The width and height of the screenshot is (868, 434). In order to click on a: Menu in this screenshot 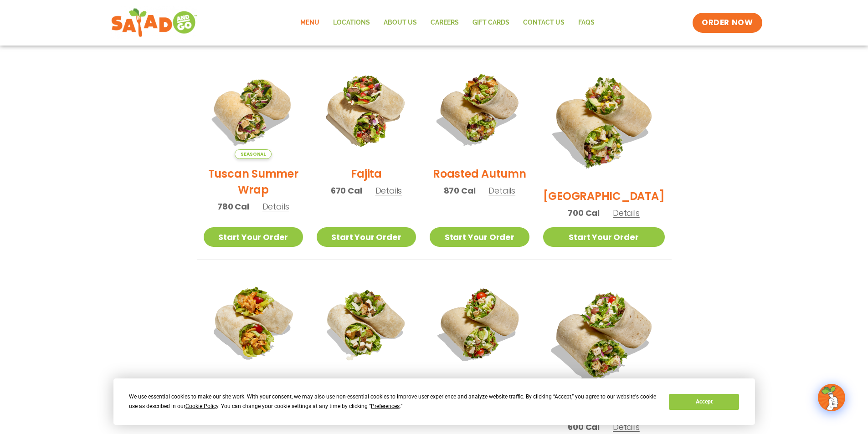, I will do `click(310, 23)`.